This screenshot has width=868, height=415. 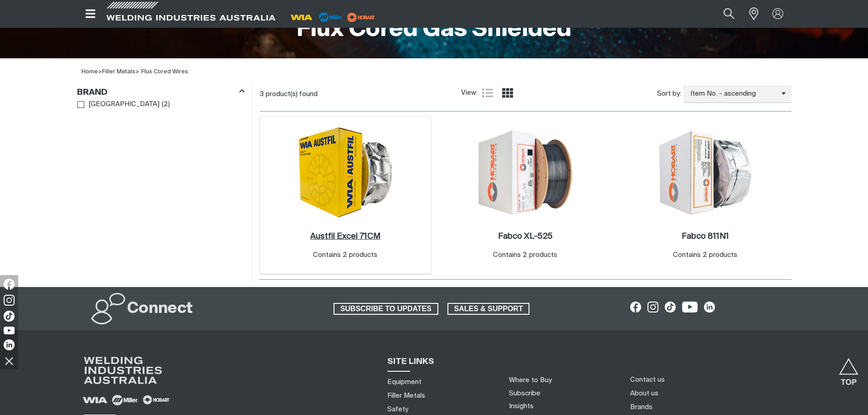 I want to click on a: Subscribe, so click(x=524, y=393).